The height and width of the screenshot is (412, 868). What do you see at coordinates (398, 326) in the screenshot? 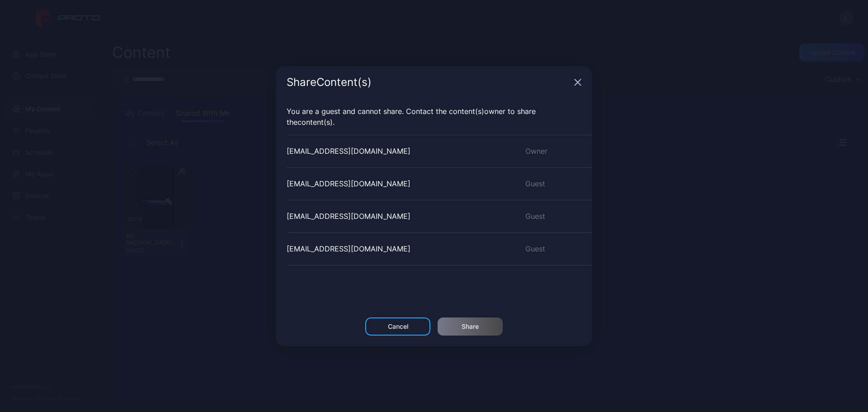
I see `div: Cancel` at bounding box center [398, 326].